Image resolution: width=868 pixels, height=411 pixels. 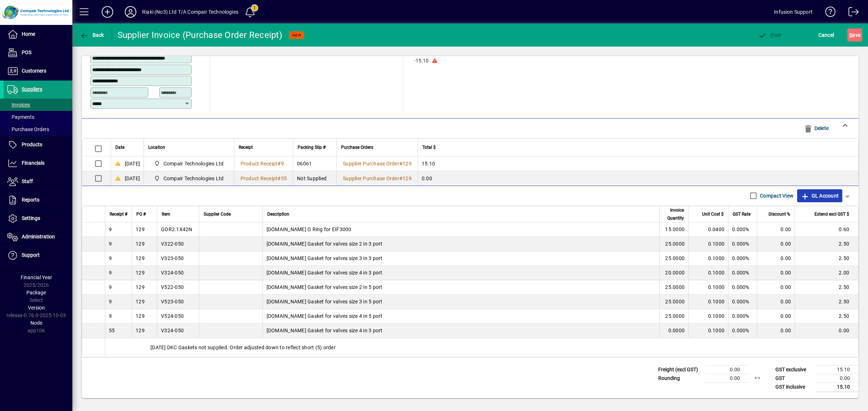 What do you see at coordinates (284, 179) in the screenshot?
I see `span: 55` at bounding box center [284, 179].